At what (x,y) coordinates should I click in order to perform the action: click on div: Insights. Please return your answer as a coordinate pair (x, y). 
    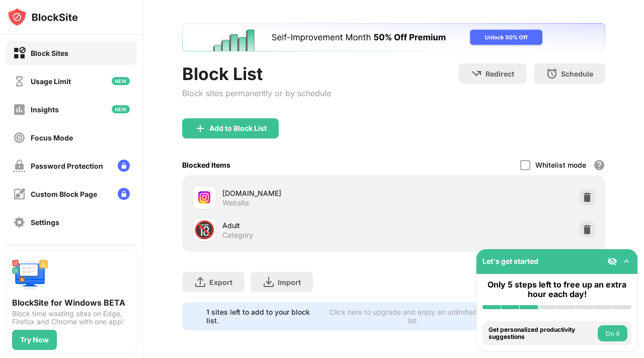
    Looking at the image, I should click on (45, 109).